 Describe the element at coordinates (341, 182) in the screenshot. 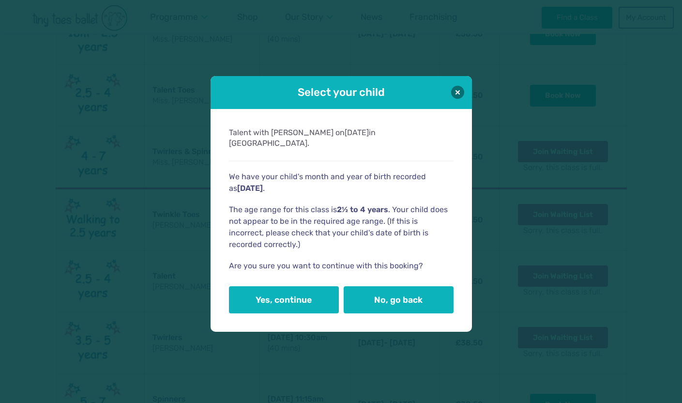

I see `p: We have your child's month and year of birth recorded as .` at that location.